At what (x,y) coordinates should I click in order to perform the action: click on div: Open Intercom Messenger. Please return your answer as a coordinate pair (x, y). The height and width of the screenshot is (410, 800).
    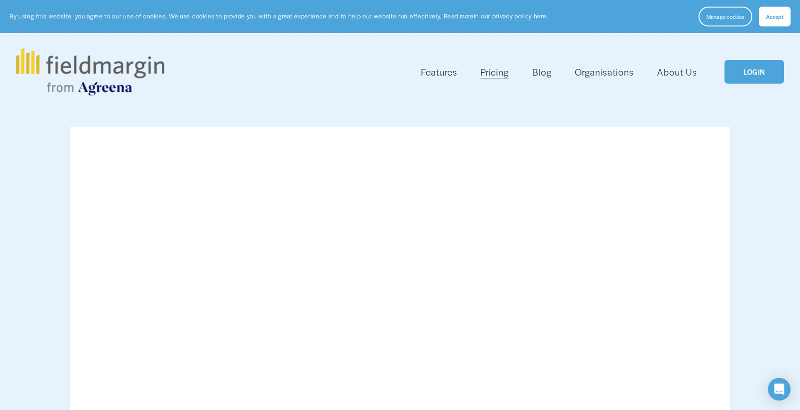
    Looking at the image, I should click on (780, 389).